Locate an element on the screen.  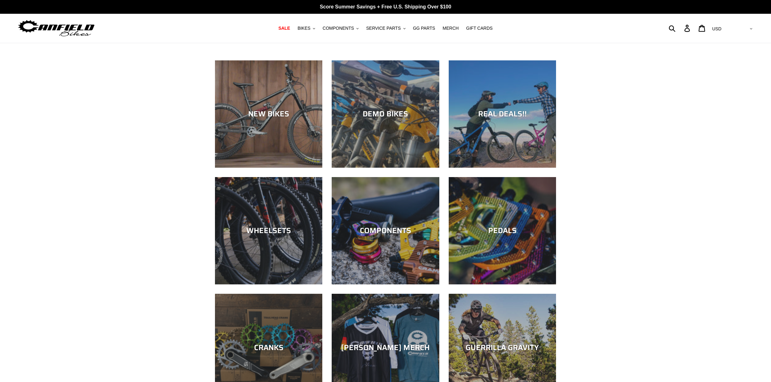
span: BIKES is located at coordinates (304, 28).